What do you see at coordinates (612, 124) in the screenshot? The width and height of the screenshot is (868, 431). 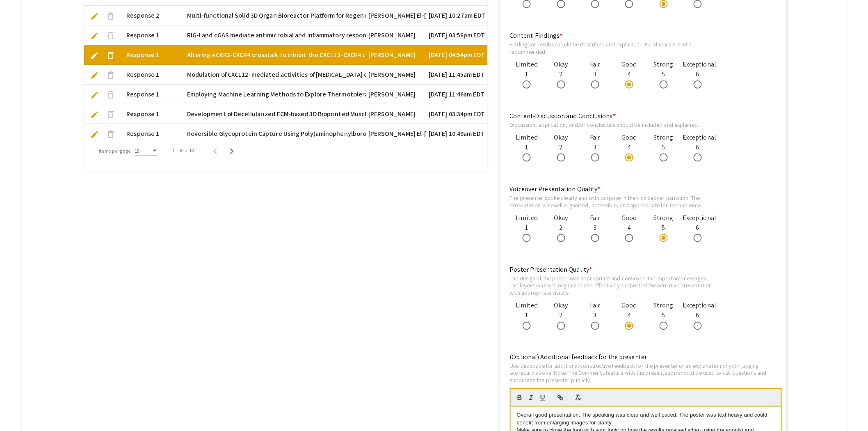 I see `div: Discussion, application, and/or conclusions should be included and explained.` at bounding box center [612, 124].